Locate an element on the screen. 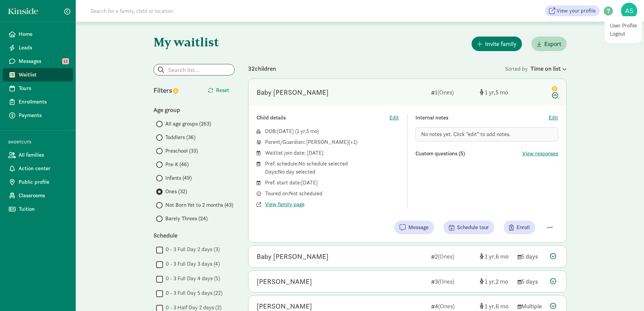 This screenshot has height=311, width=644. div: Multiple is located at coordinates (531, 306).